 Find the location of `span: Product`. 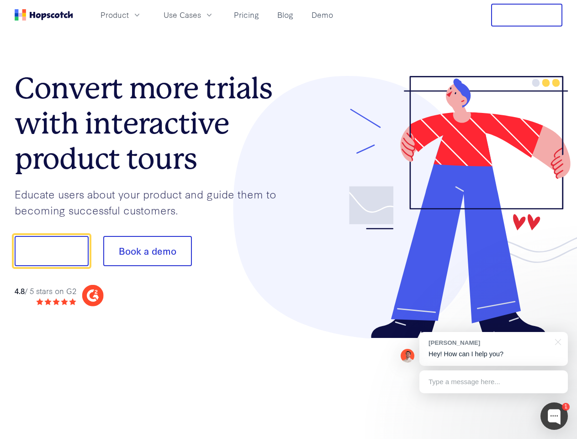

span: Product is located at coordinates (115, 15).